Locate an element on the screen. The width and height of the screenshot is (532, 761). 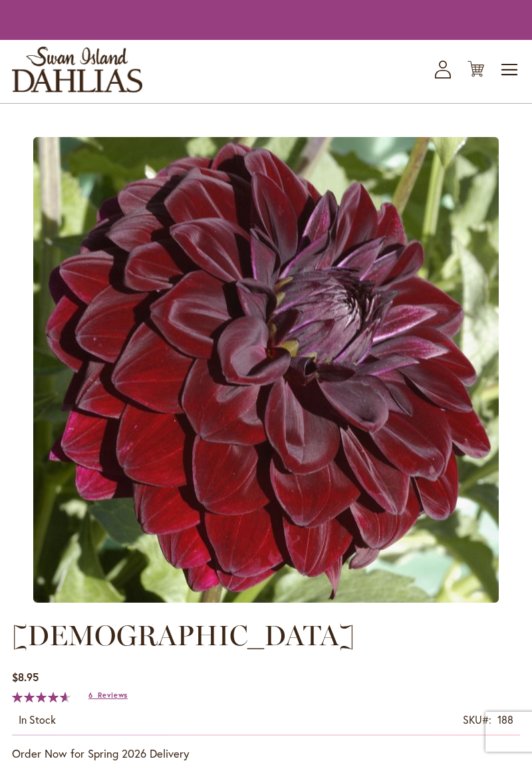
strong: SKU is located at coordinates (477, 719).